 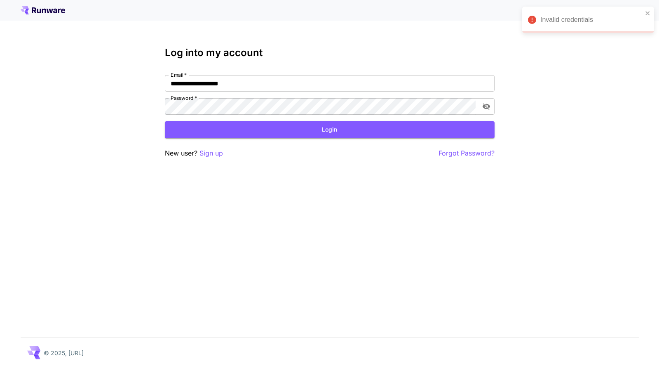 I want to click on div: Invalid credentials, so click(x=592, y=20).